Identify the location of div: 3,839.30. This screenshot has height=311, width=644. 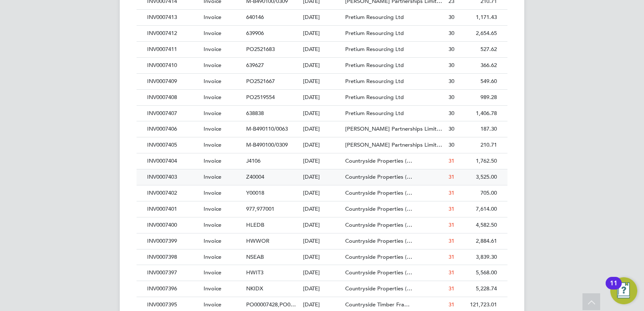
(477, 257).